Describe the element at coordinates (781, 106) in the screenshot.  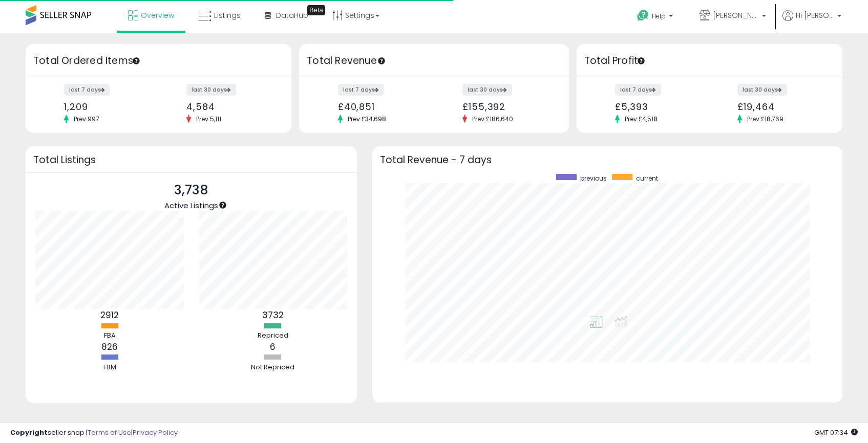
I see `div: £19,464` at that location.